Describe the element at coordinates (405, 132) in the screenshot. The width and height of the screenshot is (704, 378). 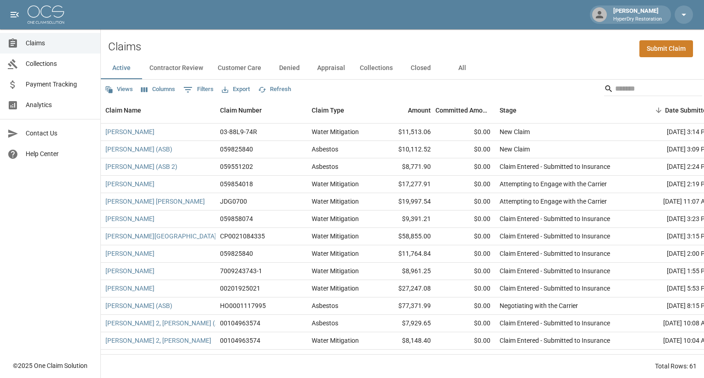
I see `div: $11,513.06` at that location.